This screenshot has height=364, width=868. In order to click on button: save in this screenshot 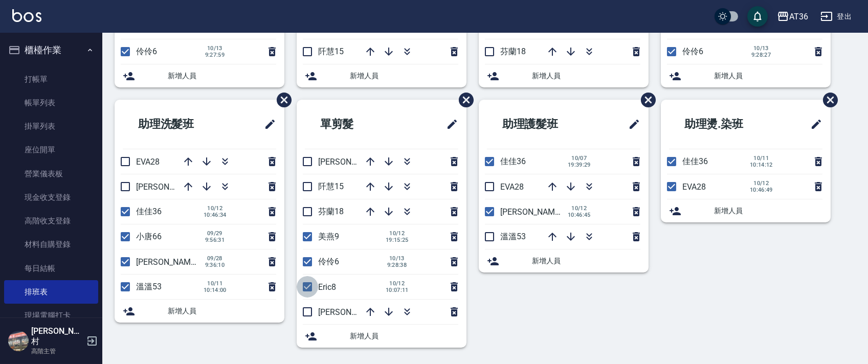, I will do `click(758, 16)`.